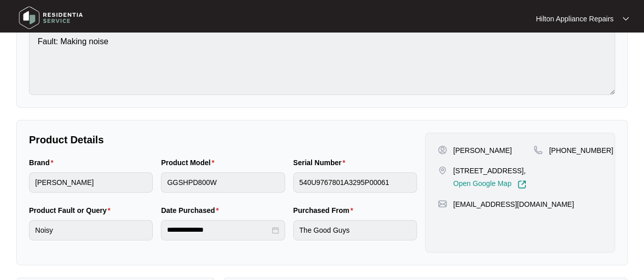  What do you see at coordinates (522, 185) in the screenshot?
I see `img: Link-External` at bounding box center [522, 185].